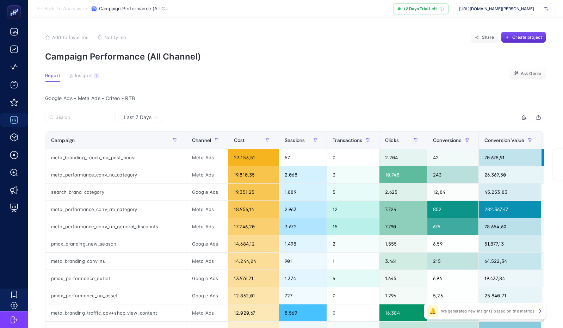 The height and width of the screenshot is (328, 563). I want to click on div: 45.253,83, so click(510, 192).